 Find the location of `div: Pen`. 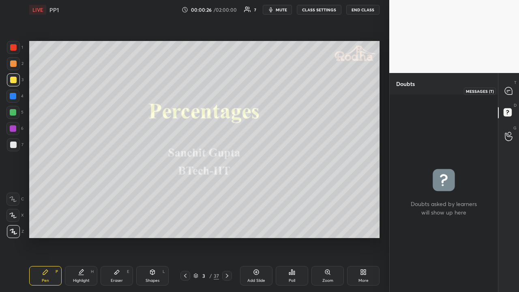

div: Pen is located at coordinates (45, 281).